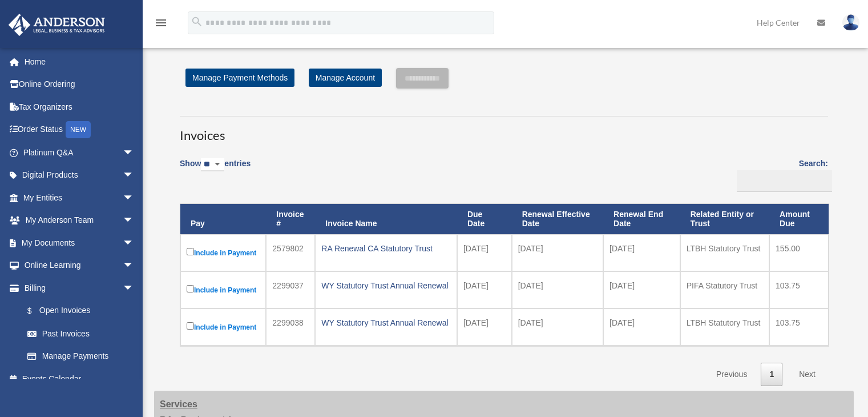  Describe the element at coordinates (79, 265) in the screenshot. I see `a: Online Learningarrow_drop_down` at that location.